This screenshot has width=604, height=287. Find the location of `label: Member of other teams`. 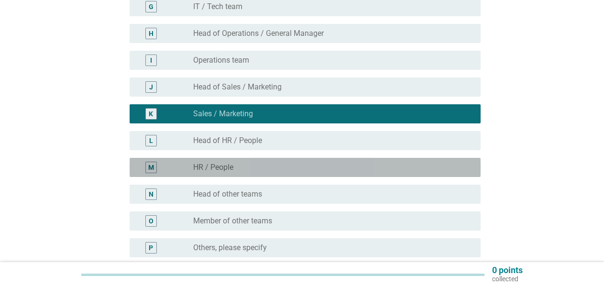

label: Member of other teams is located at coordinates (233, 221).